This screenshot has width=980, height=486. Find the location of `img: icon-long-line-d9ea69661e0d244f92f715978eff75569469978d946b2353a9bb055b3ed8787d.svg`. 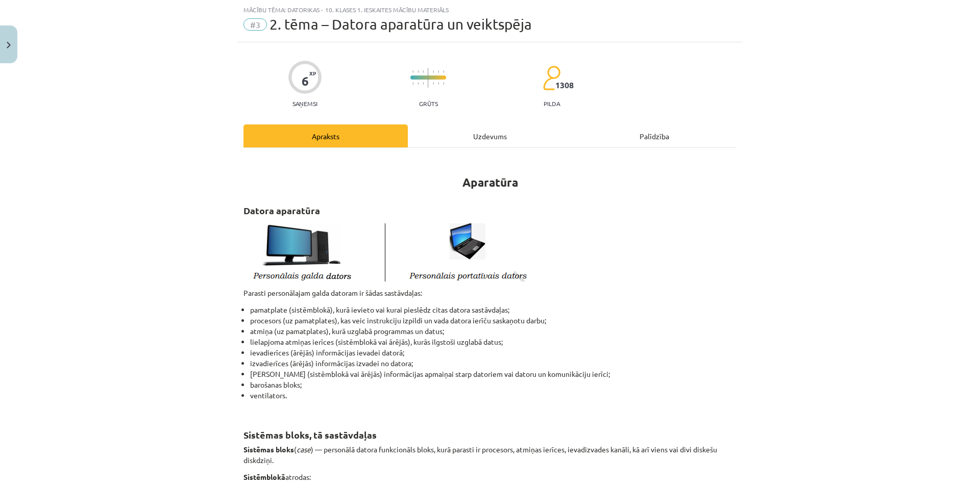

img: icon-long-line-d9ea69661e0d244f92f715978eff75569469978d946b2353a9bb055b3ed8787d.svg is located at coordinates (428, 77).